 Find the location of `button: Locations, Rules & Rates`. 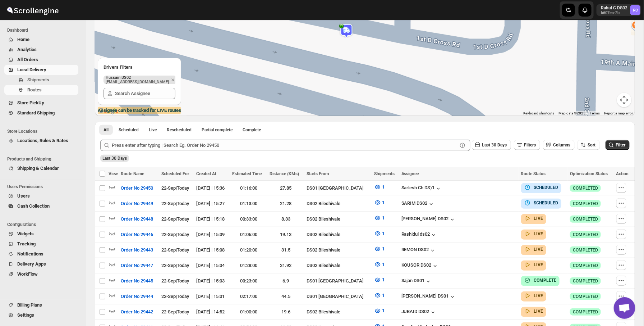

button: Locations, Rules & Rates is located at coordinates (41, 141).